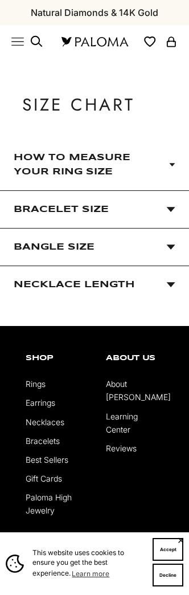 The image size is (189, 595). Describe the element at coordinates (121, 448) in the screenshot. I see `a: Reviews` at that location.